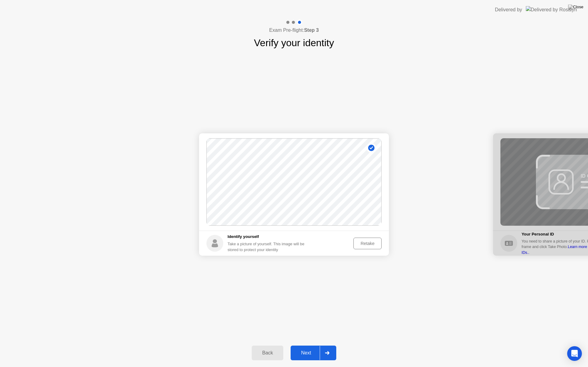  What do you see at coordinates (312, 30) in the screenshot?
I see `b: Step 3` at bounding box center [312, 30].